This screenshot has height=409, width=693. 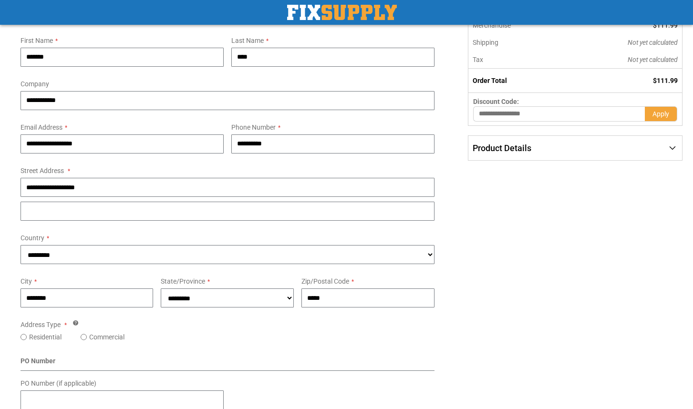 I want to click on label: Residential, so click(x=45, y=337).